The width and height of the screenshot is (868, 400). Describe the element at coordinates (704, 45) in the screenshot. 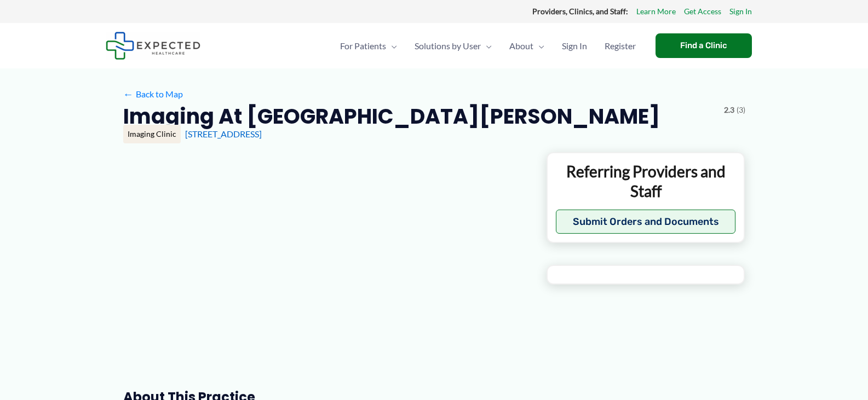

I see `div: Find a Clinic` at that location.